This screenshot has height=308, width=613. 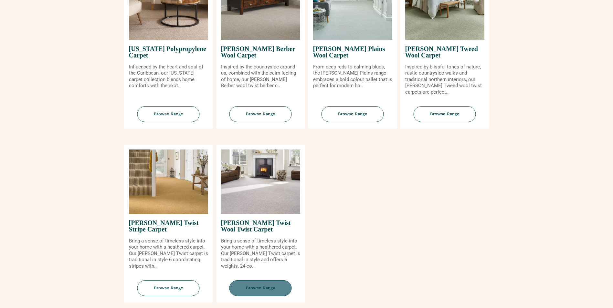 I want to click on img: Tomkinson Twist Stripe Carpet, so click(x=168, y=182).